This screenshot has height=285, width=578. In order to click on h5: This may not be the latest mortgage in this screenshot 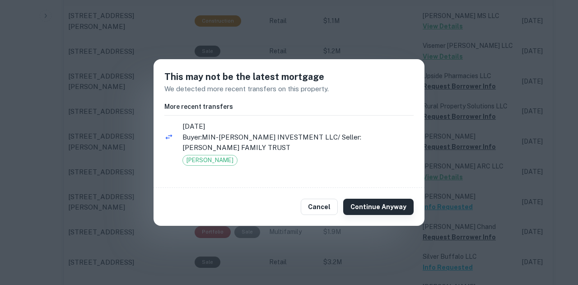, I will do `click(289, 77)`.